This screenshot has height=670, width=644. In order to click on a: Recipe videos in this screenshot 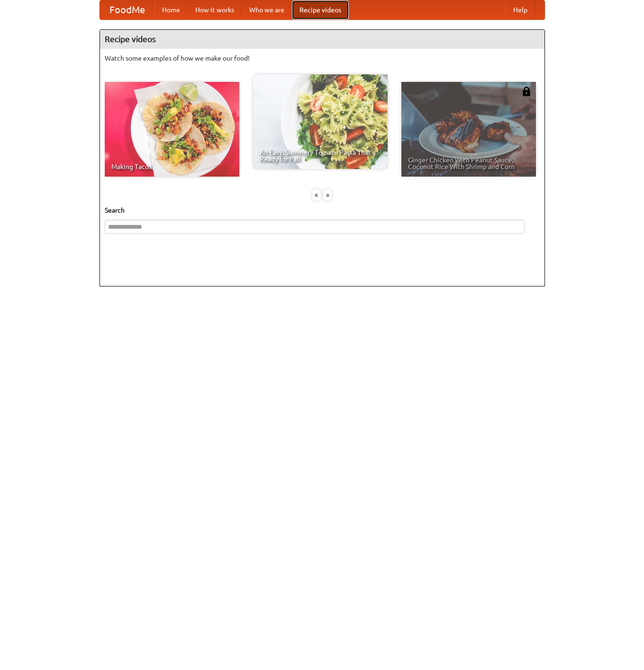, I will do `click(320, 10)`.